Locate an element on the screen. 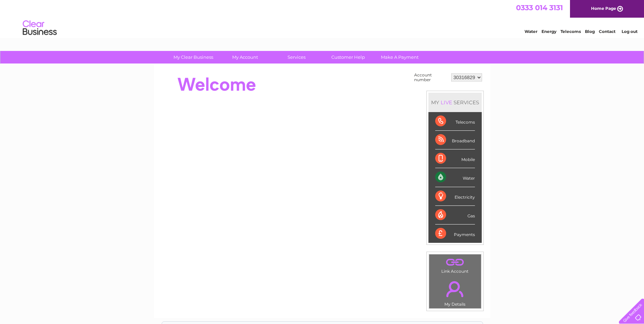 This screenshot has width=644, height=324. div: Electricity is located at coordinates (455, 196).